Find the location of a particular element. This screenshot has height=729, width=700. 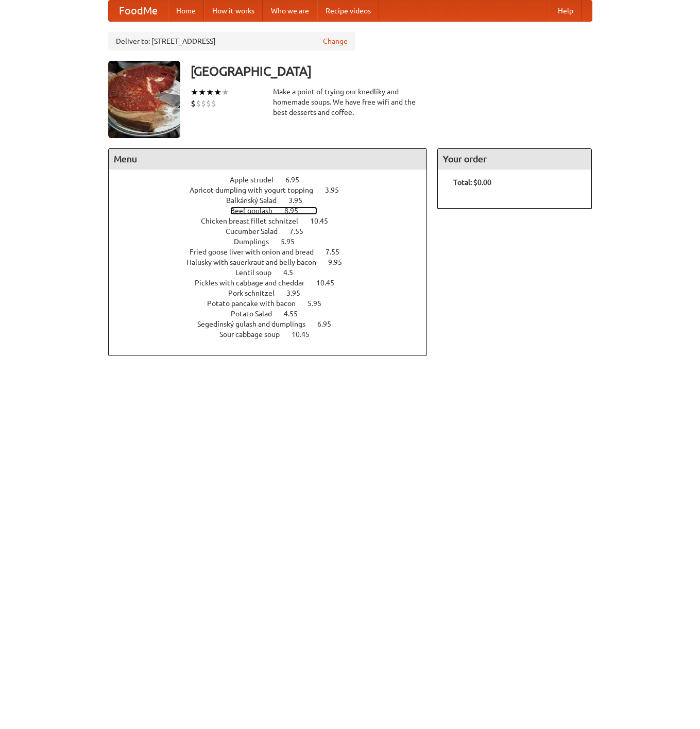

span: Apricot dumpling with yogurt topping is located at coordinates (257, 190).